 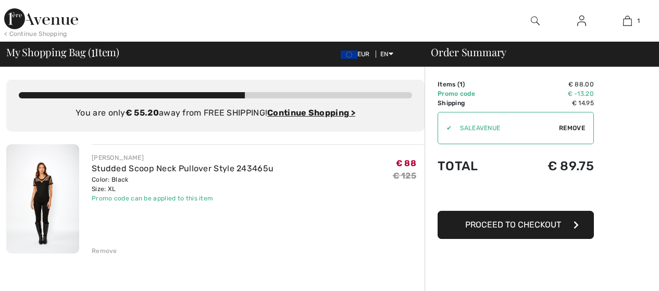 What do you see at coordinates (142, 113) in the screenshot?
I see `strong: € 55.20` at bounding box center [142, 113].